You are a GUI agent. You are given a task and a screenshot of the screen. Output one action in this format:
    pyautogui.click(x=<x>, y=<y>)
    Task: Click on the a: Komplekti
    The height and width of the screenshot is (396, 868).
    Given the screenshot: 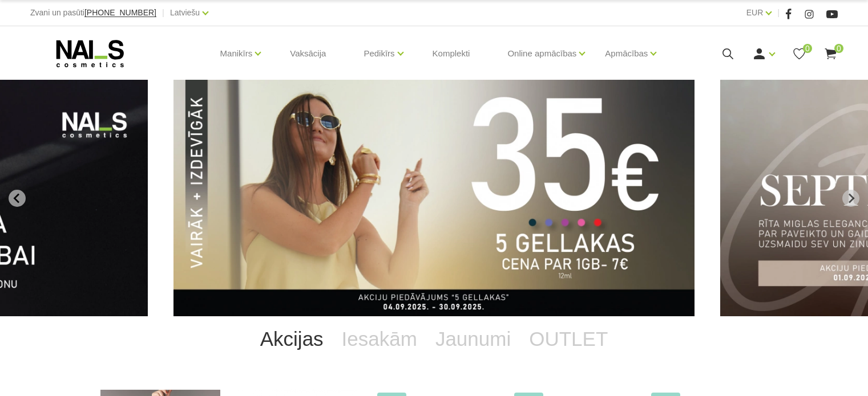 What is the action you would take?
    pyautogui.click(x=451, y=53)
    